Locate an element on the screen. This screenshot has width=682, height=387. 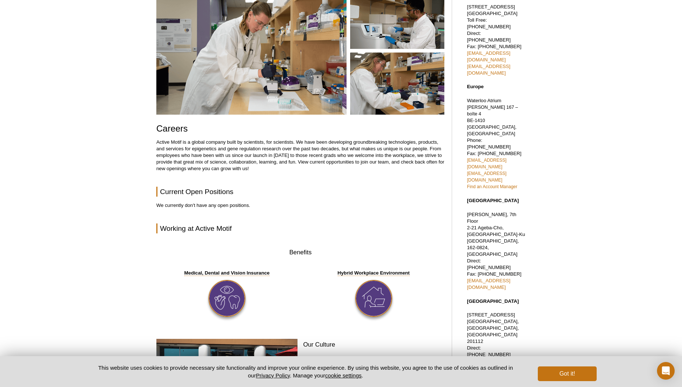
h2: Working at Active Motif is located at coordinates (300, 229).